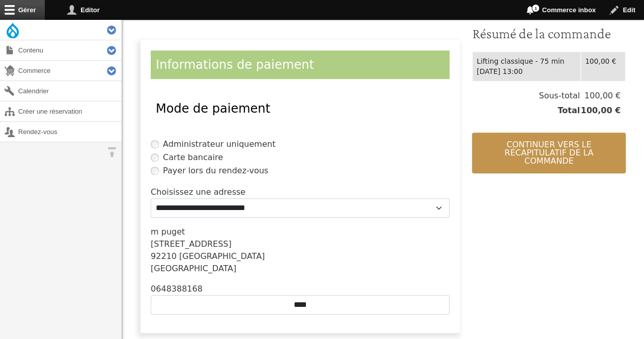  What do you see at coordinates (198, 192) in the screenshot?
I see `label: Choisissez une adresse` at bounding box center [198, 192].